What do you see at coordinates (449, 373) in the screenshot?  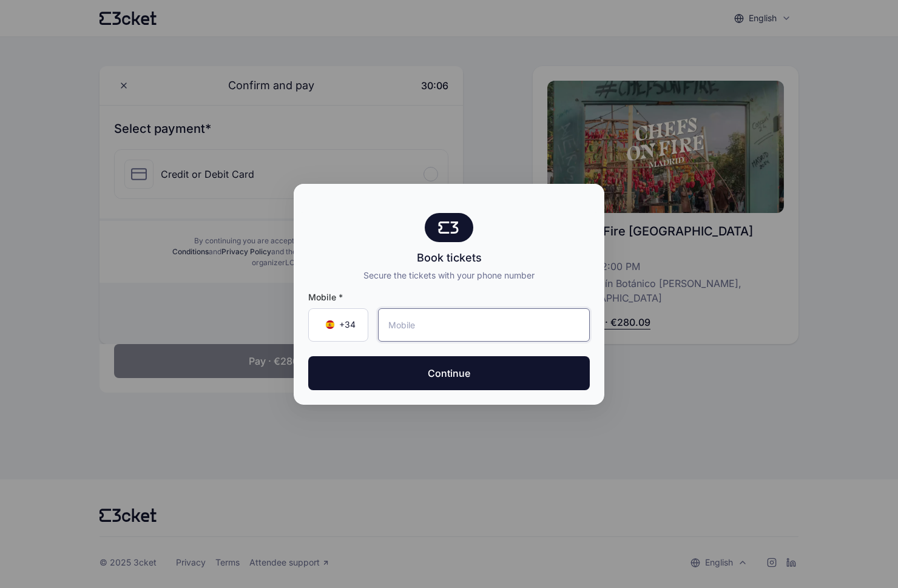 I see `button: Continue` at bounding box center [449, 373].